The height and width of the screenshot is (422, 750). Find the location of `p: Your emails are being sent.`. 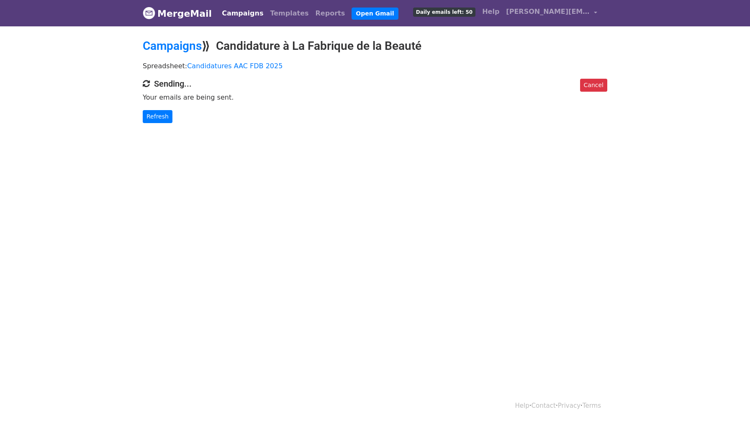

p: Your emails are being sent. is located at coordinates (375, 97).